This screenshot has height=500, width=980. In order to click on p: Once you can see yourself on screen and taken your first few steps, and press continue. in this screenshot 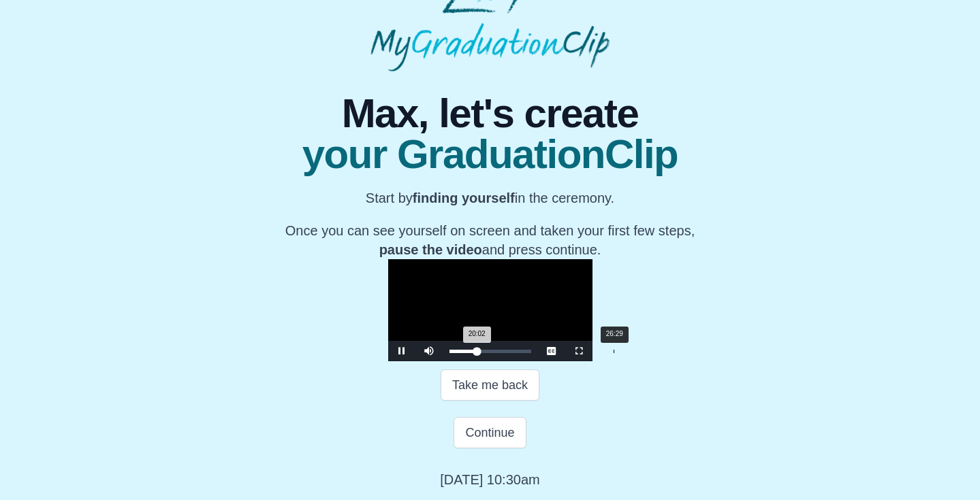, I will do `click(490, 240)`.